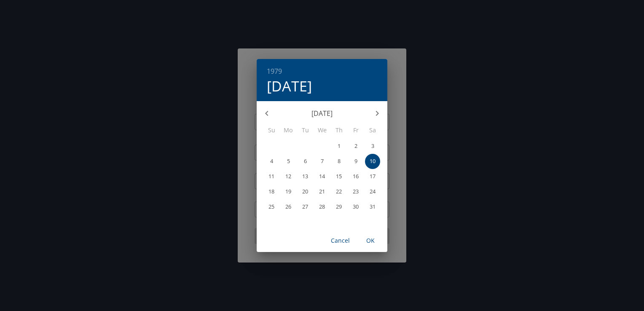 The height and width of the screenshot is (311, 644). I want to click on button: 10, so click(373, 162).